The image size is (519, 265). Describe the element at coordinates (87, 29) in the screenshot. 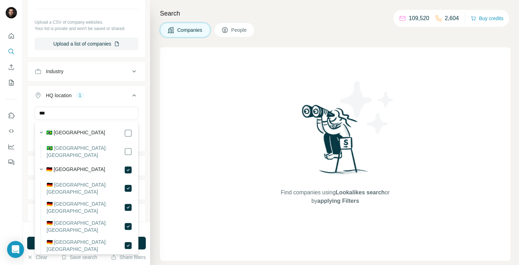

I see `p: Your list is private and won't be saved or shared.` at that location.